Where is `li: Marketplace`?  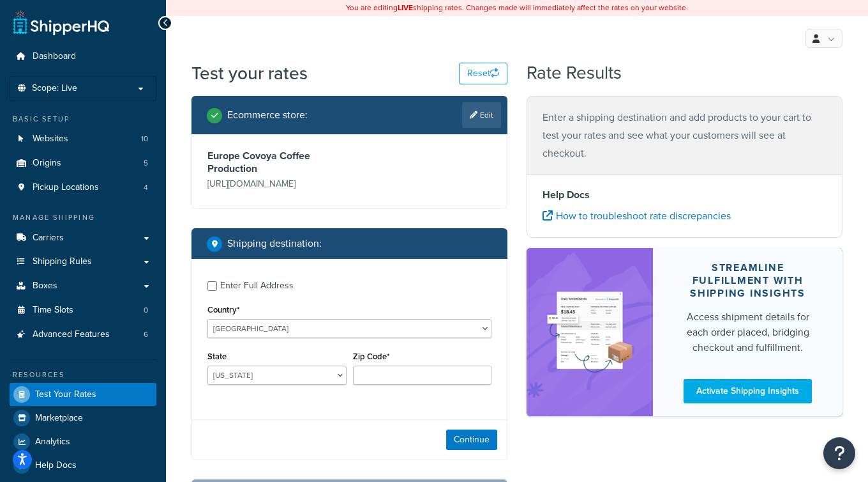 li: Marketplace is located at coordinates (83, 418).